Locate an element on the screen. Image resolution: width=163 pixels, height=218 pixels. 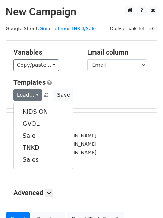
a: Templates is located at coordinates (29, 82).